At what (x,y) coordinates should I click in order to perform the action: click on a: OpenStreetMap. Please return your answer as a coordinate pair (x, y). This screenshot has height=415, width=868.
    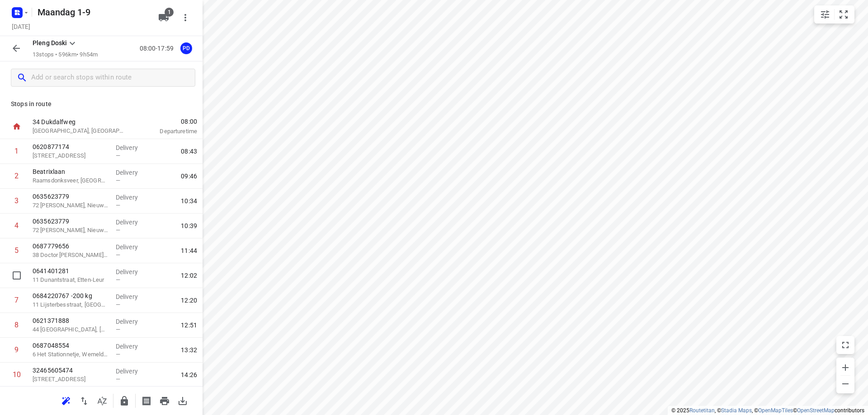
    Looking at the image, I should click on (815, 411).